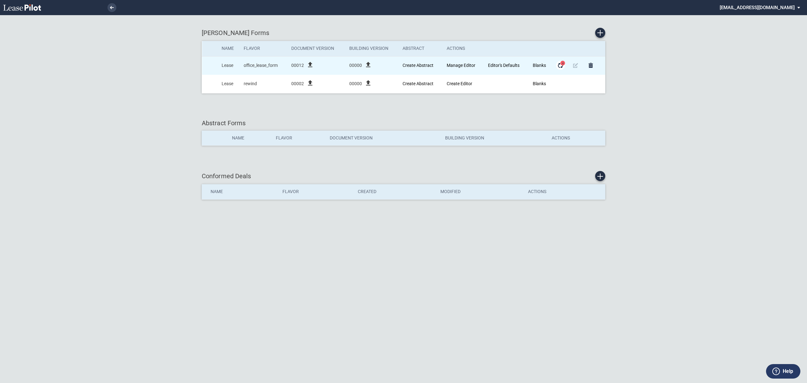  What do you see at coordinates (591, 65) in the screenshot?
I see `a: Delete Form` at bounding box center [591, 65].